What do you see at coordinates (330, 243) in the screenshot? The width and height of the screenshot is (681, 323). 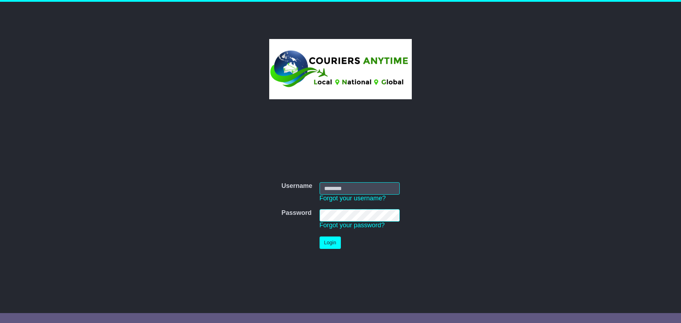 I see `button: Login` at bounding box center [330, 243].